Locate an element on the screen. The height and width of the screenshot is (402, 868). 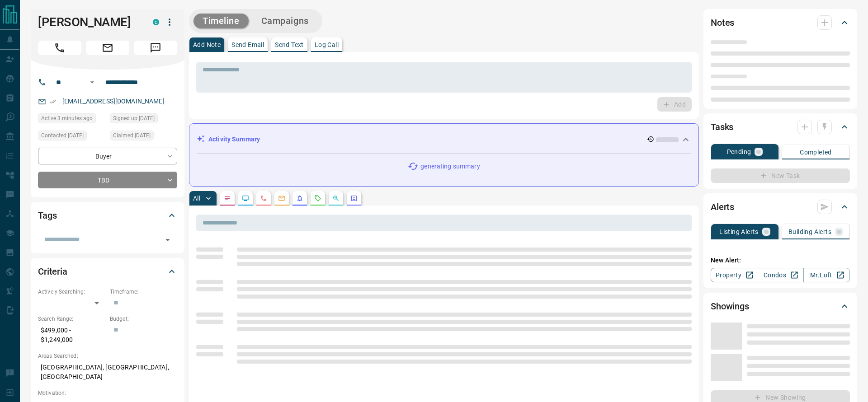
span: Message is located at coordinates (156, 48).